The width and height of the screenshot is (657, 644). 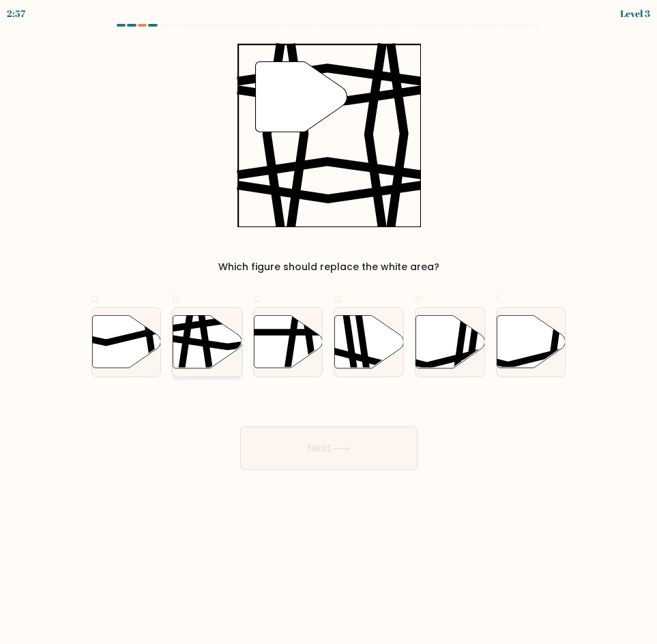 What do you see at coordinates (95, 298) in the screenshot?
I see `span: a.` at bounding box center [95, 298].